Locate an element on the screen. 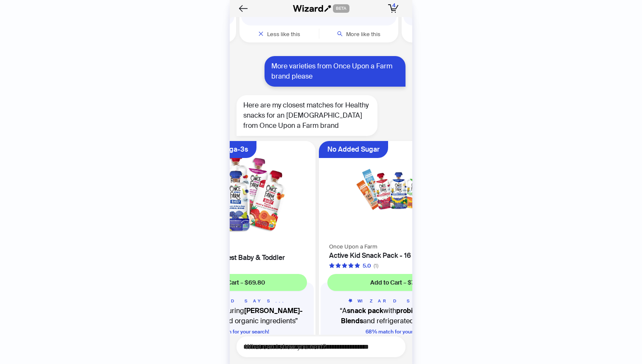 The width and height of the screenshot is (642, 364). div: 5.0 is located at coordinates (367, 266).